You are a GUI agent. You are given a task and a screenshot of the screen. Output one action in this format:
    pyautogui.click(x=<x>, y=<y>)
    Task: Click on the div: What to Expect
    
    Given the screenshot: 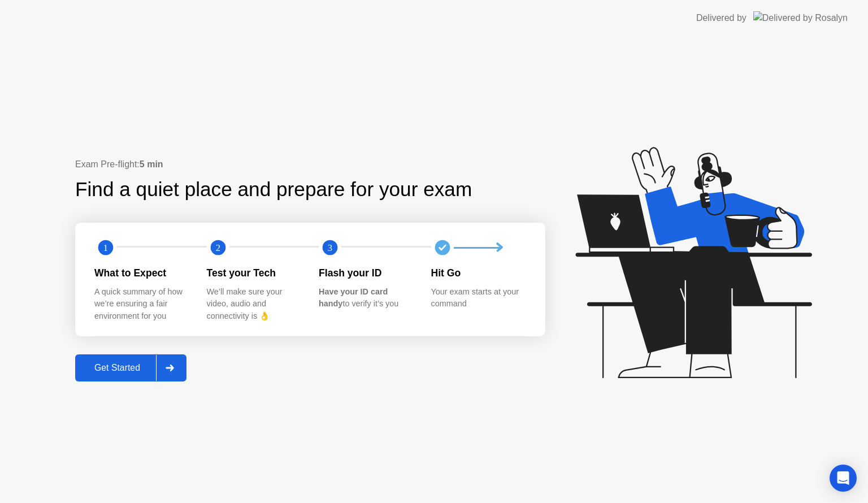 What is the action you would take?
    pyautogui.click(x=141, y=273)
    